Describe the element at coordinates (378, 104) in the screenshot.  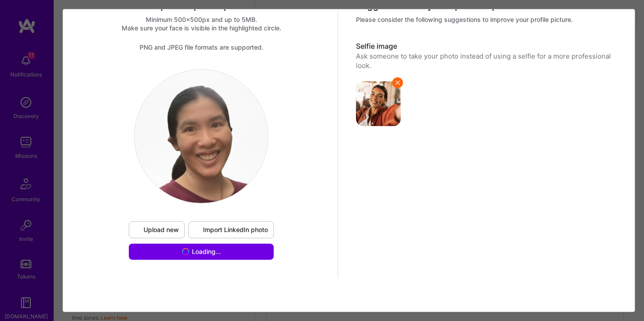
I see `img: avatar` at that location.